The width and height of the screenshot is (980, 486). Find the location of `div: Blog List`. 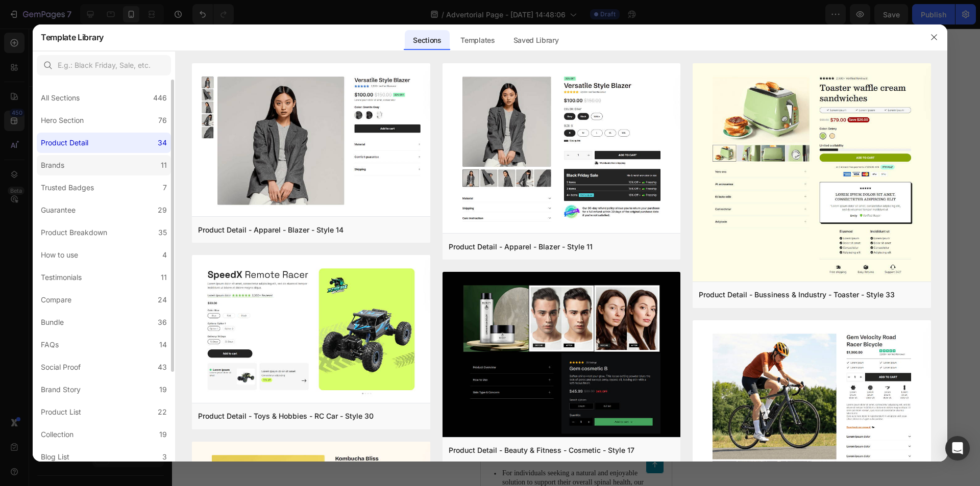

div: Blog List is located at coordinates (55, 458).